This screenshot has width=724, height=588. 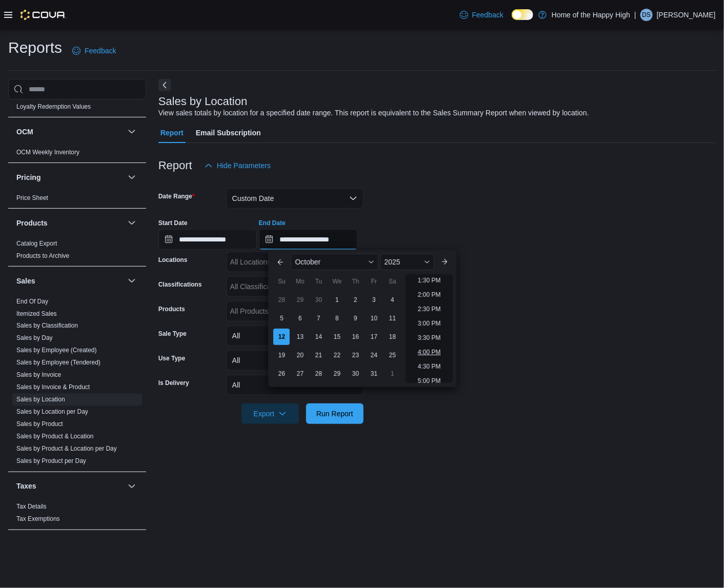 I want to click on div: day-18, so click(x=392, y=337).